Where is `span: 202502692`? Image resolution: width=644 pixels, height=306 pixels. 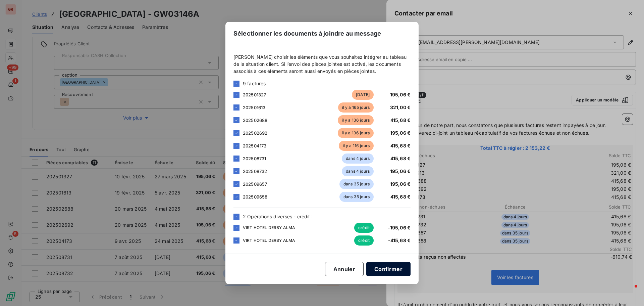
span: 202502692 is located at coordinates (255, 133).